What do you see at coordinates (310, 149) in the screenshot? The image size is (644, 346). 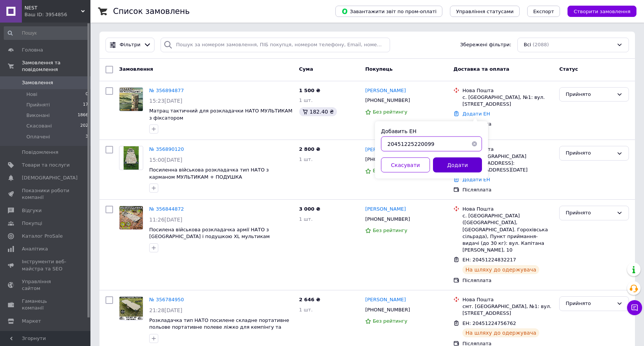 I see `span: 2 800 ₴` at bounding box center [310, 149].